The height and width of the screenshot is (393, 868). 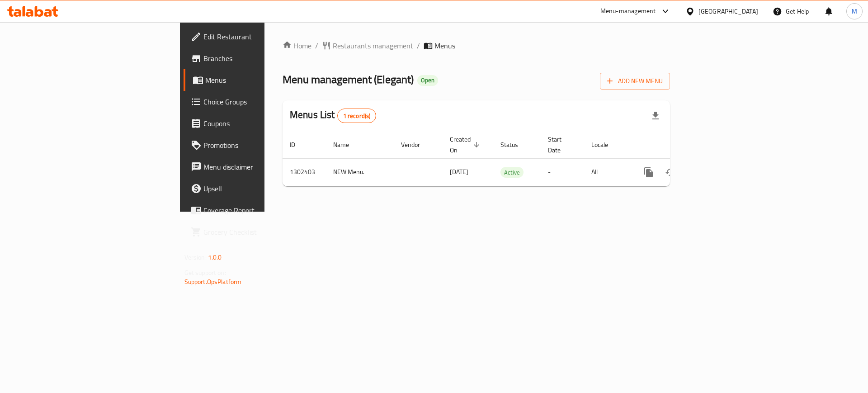 I want to click on div: Menu-management, so click(x=628, y=11).